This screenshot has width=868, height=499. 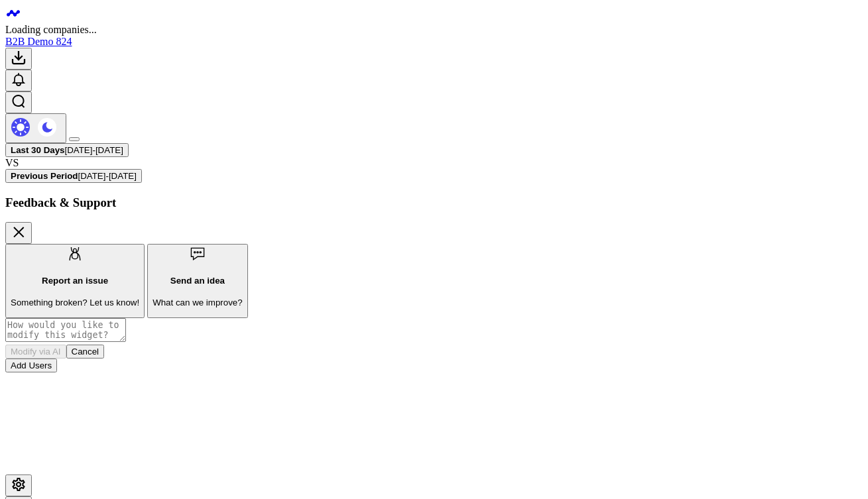 What do you see at coordinates (85, 352) in the screenshot?
I see `button: Cancel` at bounding box center [85, 352].